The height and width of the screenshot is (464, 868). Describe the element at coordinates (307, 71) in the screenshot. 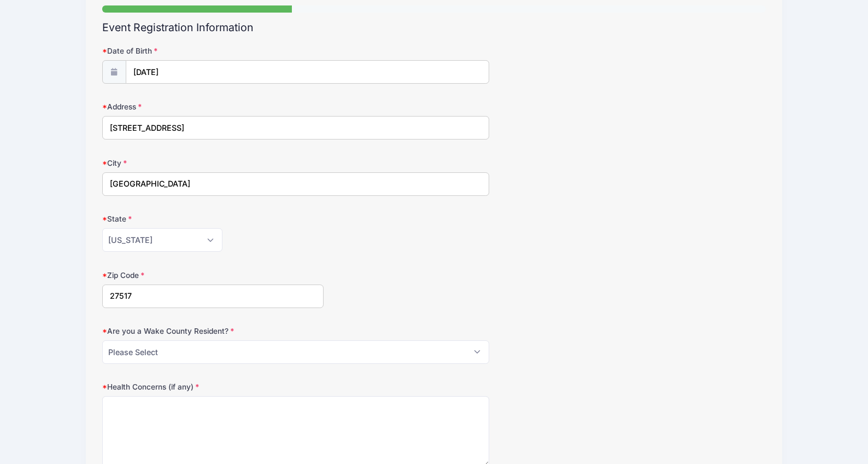

I see `input: mm/dd/yyyy` at that location.